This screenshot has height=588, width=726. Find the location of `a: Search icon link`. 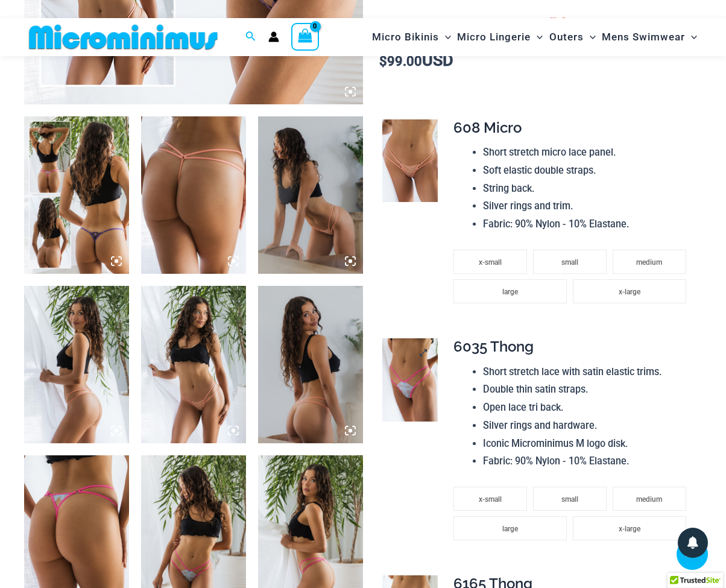

a: Search icon link is located at coordinates (251, 37).